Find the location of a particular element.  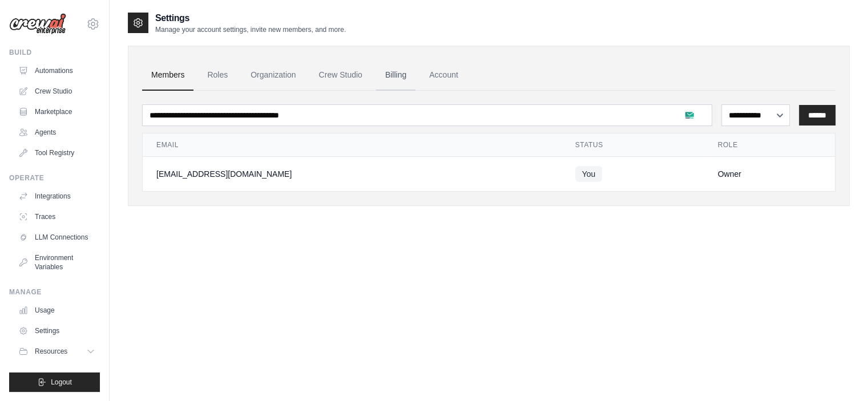

div: Build is located at coordinates (54, 53).